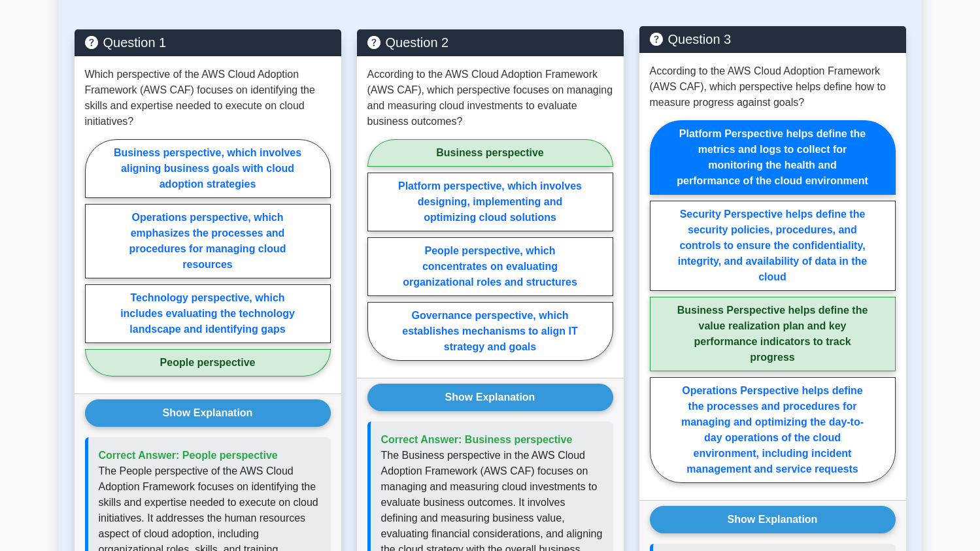 The width and height of the screenshot is (980, 551). What do you see at coordinates (773, 40) in the screenshot?
I see `h5: Question 3` at bounding box center [773, 40].